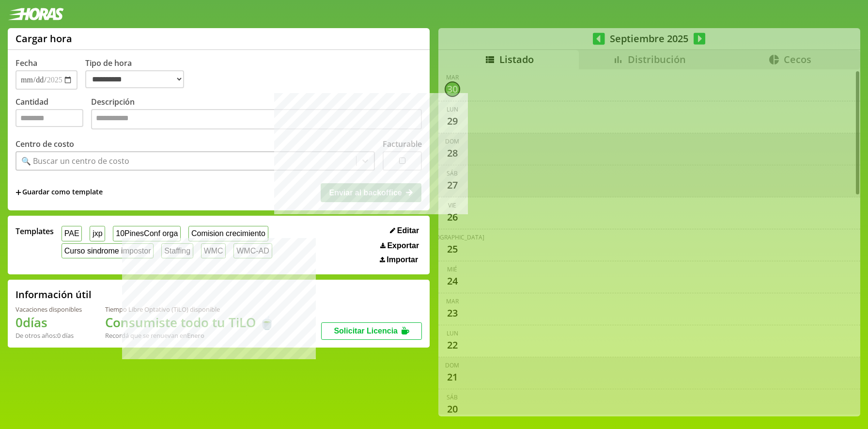 The height and width of the screenshot is (429, 868). I want to click on button: WMC, so click(213, 251).